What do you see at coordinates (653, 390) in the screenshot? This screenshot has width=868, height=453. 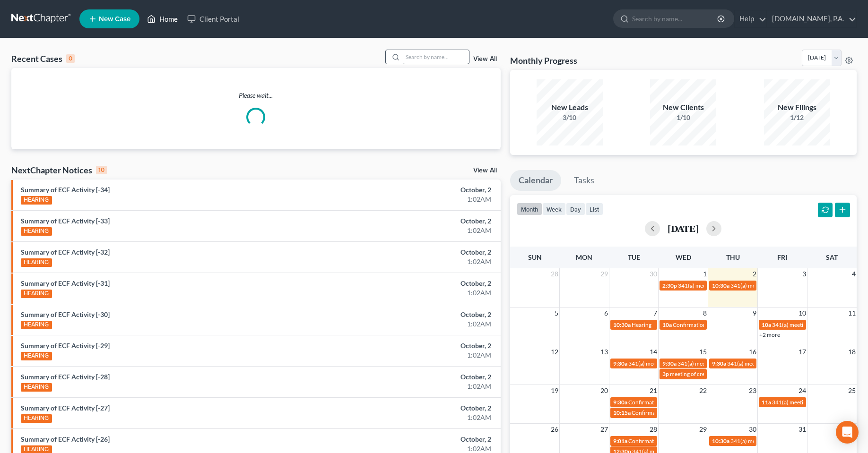 I see `span: 21` at bounding box center [653, 390].